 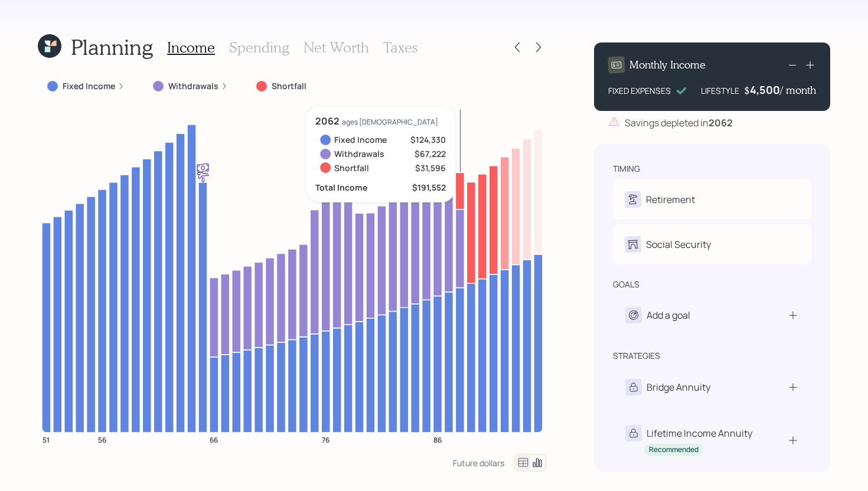 What do you see at coordinates (400, 47) in the screenshot?
I see `h3: Taxes` at bounding box center [400, 47].